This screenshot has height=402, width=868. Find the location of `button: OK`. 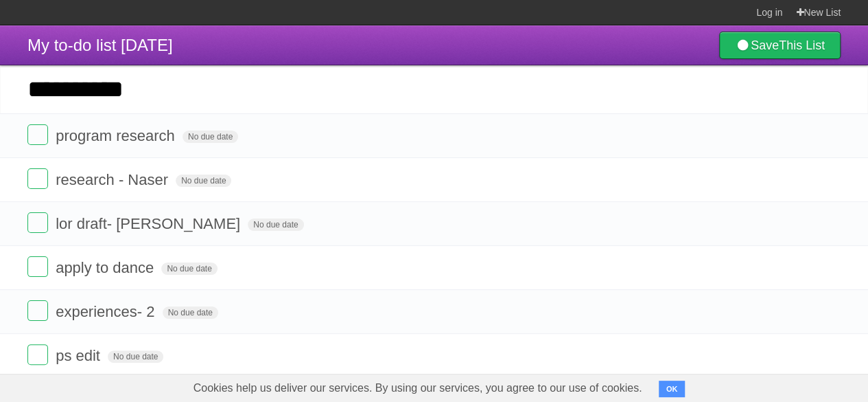

button: OK is located at coordinates (671, 388).